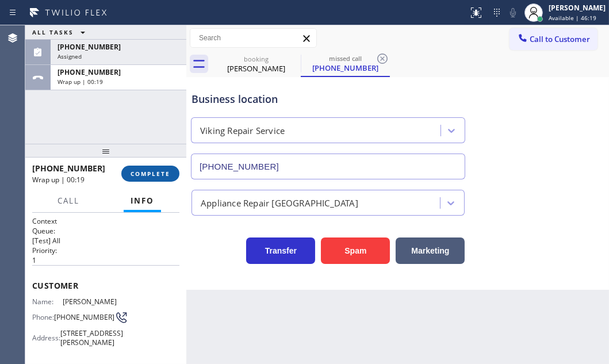 This screenshot has height=364, width=609. Describe the element at coordinates (328, 166) in the screenshot. I see `input: Phone Number` at that location.